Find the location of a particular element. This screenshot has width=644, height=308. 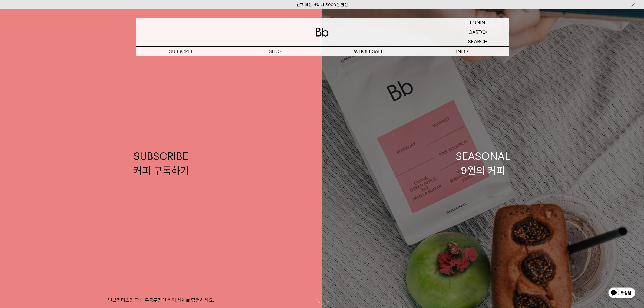

p: SEARCH is located at coordinates (478, 42).